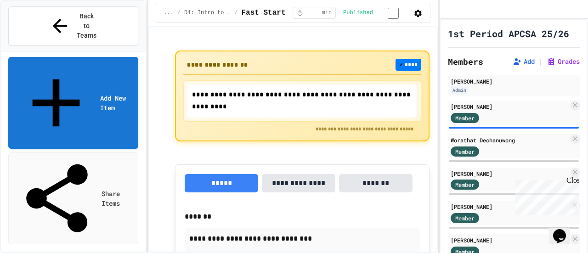  What do you see at coordinates (34, 31) in the screenshot?
I see `div: Chat with us now!Close` at bounding box center [34, 31].